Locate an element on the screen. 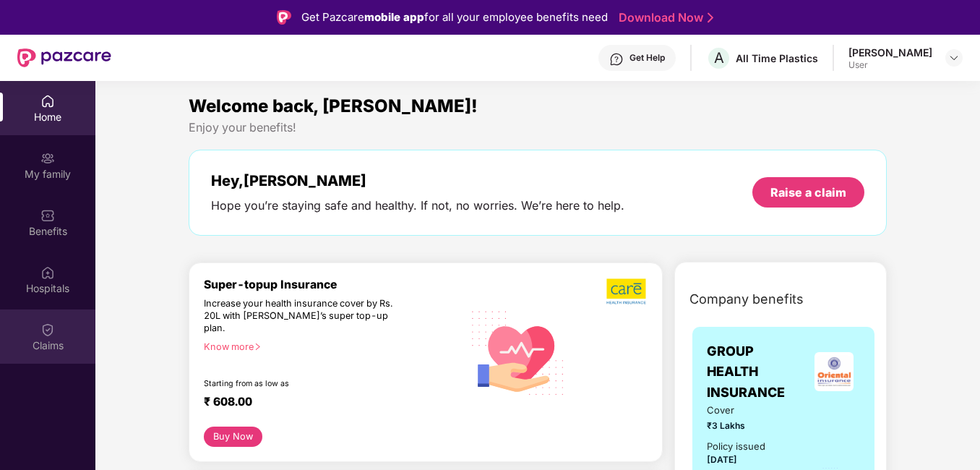 This screenshot has height=470, width=980. img: svg+xml;base64,PHN2ZyBpZD0iQmVuZWZpdHMiIHhtbG5zPSJodHRwOi8vd3d3LnczLm9yZy8yMDAwL3N2ZyIgd2lkdGg9Ij... is located at coordinates (48, 215).